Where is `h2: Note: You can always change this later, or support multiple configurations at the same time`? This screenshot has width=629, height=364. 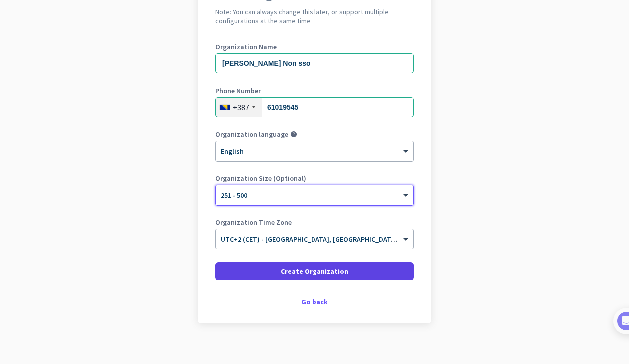
h2: Note: You can always change this later, or support multiple configurations at the same time is located at coordinates (314, 17).